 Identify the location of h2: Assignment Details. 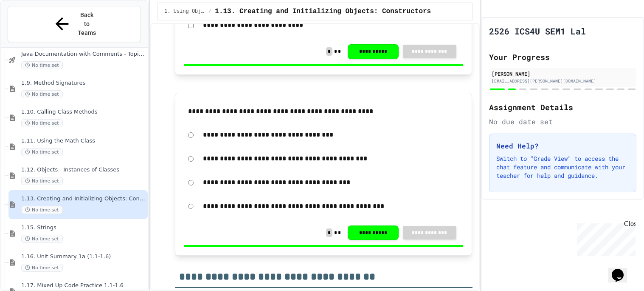
(562, 107).